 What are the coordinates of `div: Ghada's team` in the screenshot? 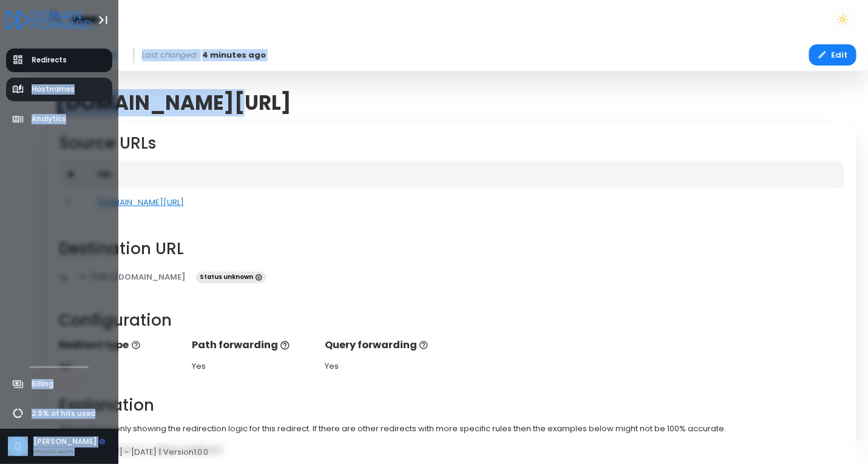 It's located at (69, 452).